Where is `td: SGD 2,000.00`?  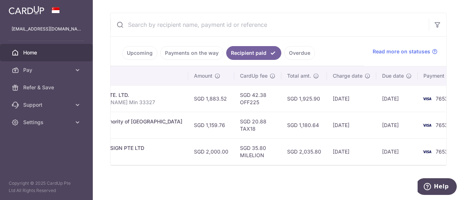 td: SGD 2,000.00 is located at coordinates (211, 151).